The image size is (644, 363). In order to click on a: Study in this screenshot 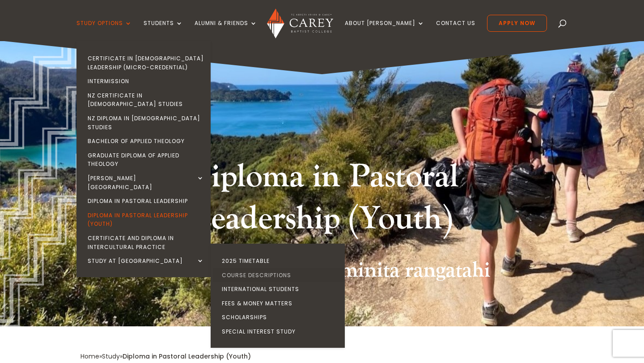, I will do `click(111, 356)`.